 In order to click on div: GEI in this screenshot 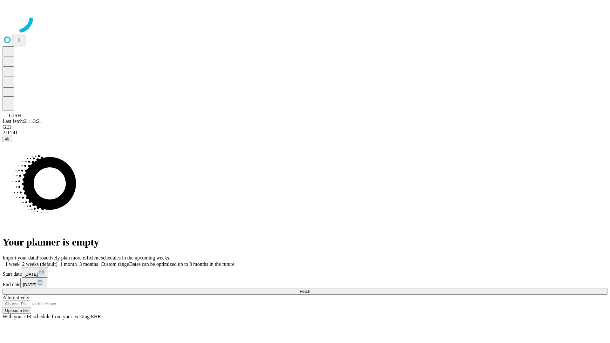, I will do `click(305, 127)`.